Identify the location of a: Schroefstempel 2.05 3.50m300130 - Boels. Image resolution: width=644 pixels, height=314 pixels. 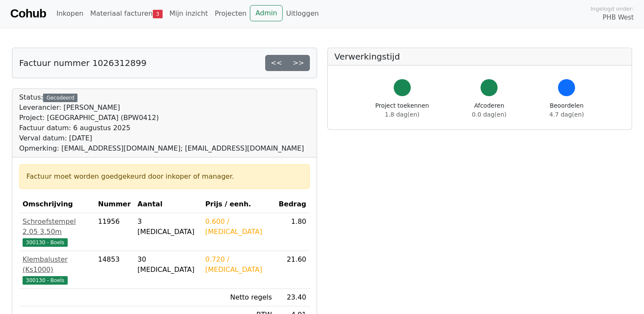
(57, 232).